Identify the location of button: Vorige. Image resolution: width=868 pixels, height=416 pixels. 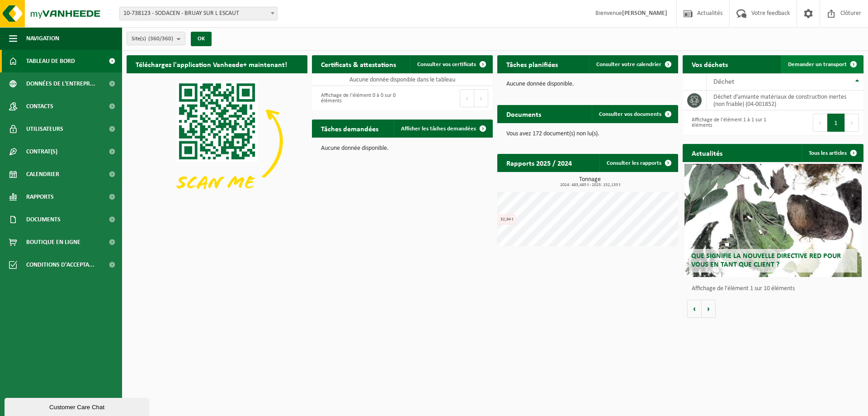
(694, 309).